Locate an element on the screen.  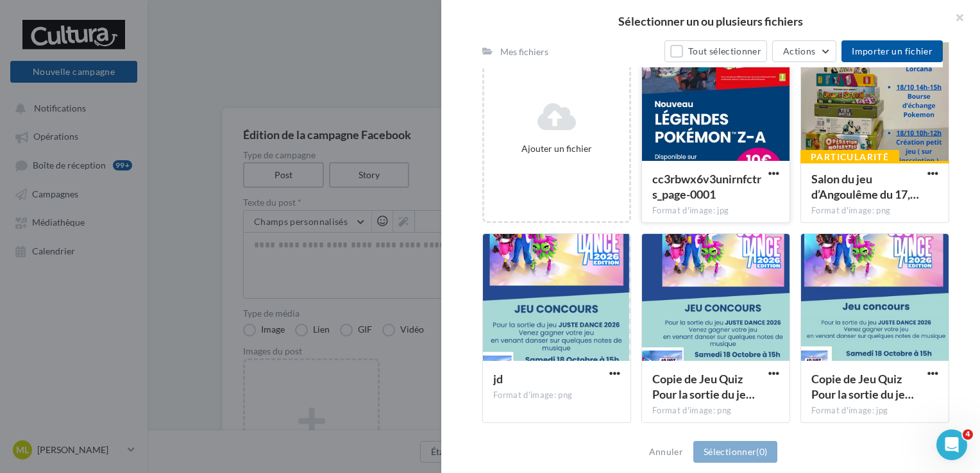
span: (0) is located at coordinates (761, 451).